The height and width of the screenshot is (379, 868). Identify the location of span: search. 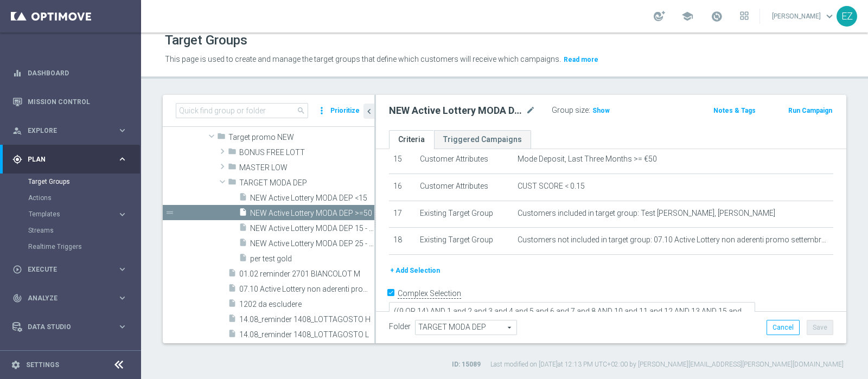
(301, 111).